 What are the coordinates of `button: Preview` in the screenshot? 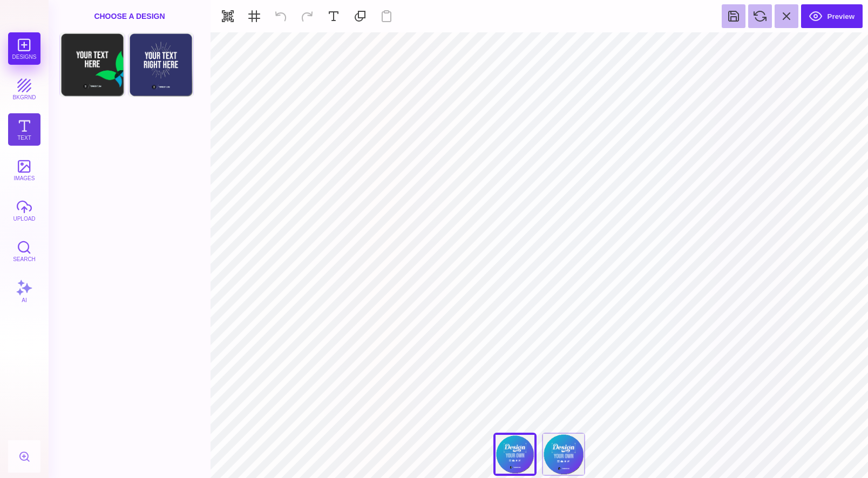 It's located at (832, 16).